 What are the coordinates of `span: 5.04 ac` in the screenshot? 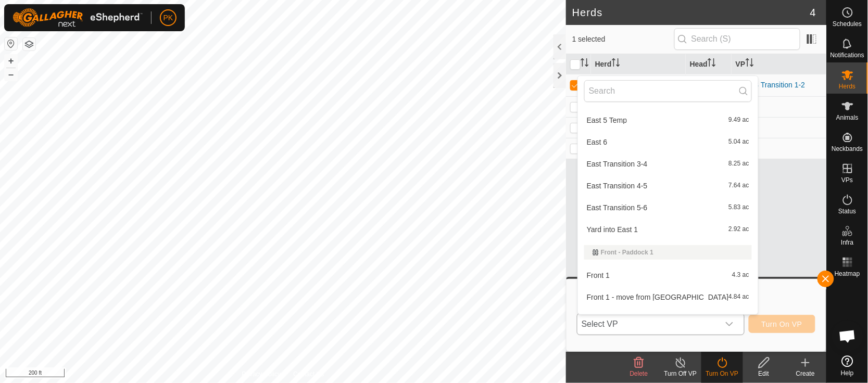 It's located at (738, 142).